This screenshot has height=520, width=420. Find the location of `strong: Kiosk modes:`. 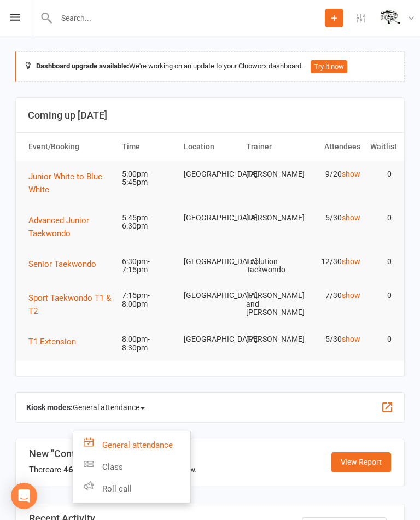

strong: Kiosk modes: is located at coordinates (50, 407).